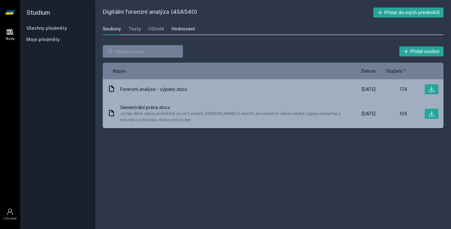 The height and width of the screenshot is (229, 451). What do you see at coordinates (396, 71) in the screenshot?
I see `button: Stažení` at bounding box center [396, 71].